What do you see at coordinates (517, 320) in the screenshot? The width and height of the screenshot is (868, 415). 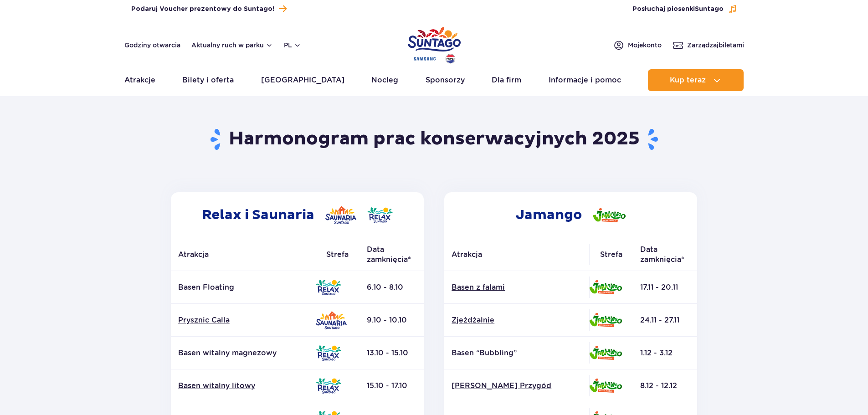 I see `a: Zjeżdżalnie` at bounding box center [517, 320].